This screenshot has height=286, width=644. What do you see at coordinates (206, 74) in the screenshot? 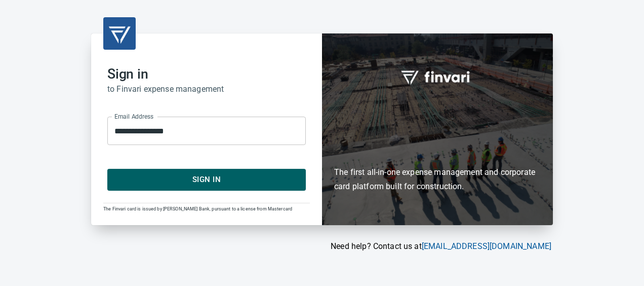
I see `h2: Sign in` at bounding box center [206, 74].